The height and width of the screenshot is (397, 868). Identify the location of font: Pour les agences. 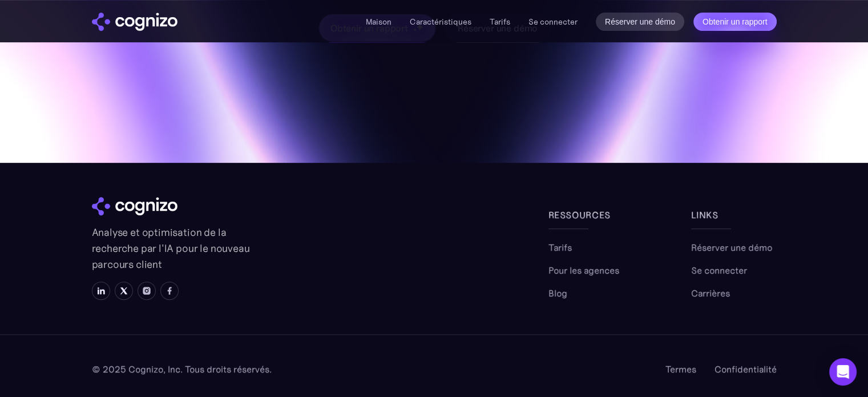
(584, 270).